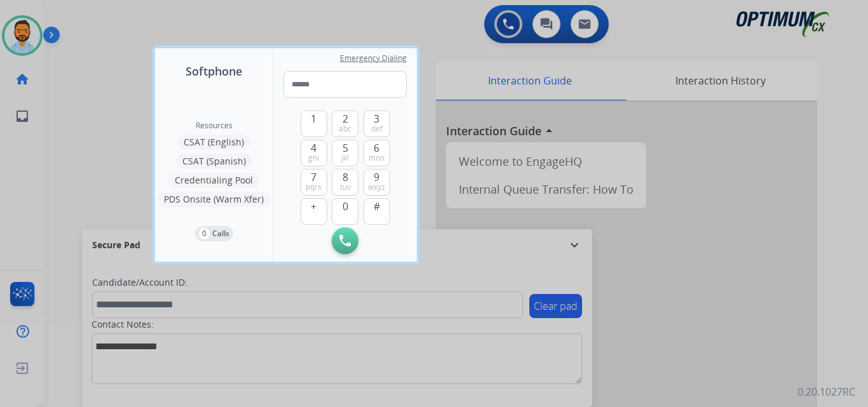 Image resolution: width=868 pixels, height=407 pixels. I want to click on span: 0, so click(345, 206).